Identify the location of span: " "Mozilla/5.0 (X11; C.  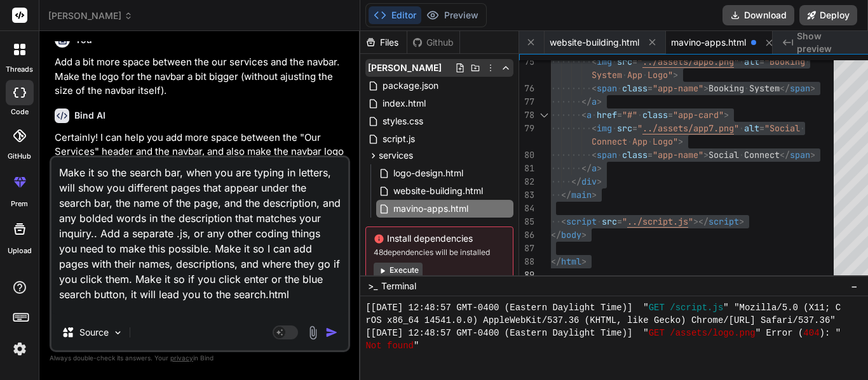
(781, 308).